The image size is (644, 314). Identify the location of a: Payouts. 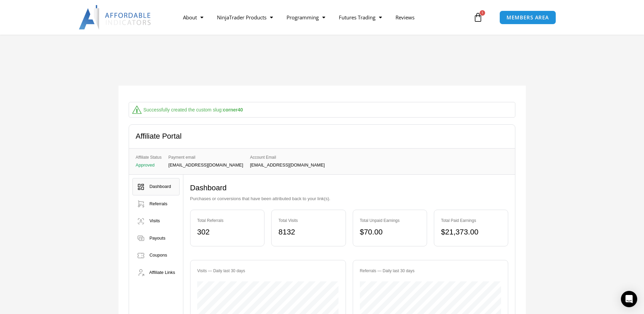
(156, 239).